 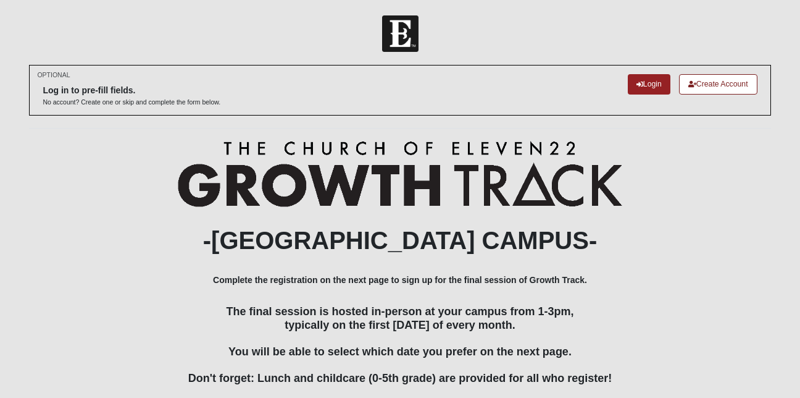 What do you see at coordinates (400, 280) in the screenshot?
I see `b: Complete the registration on the next page to sign up for the final session of Growth Track.` at bounding box center [400, 280].